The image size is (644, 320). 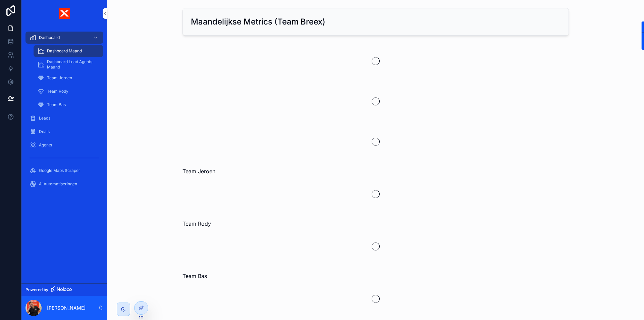 I want to click on a: Team Bas, so click(x=68, y=105).